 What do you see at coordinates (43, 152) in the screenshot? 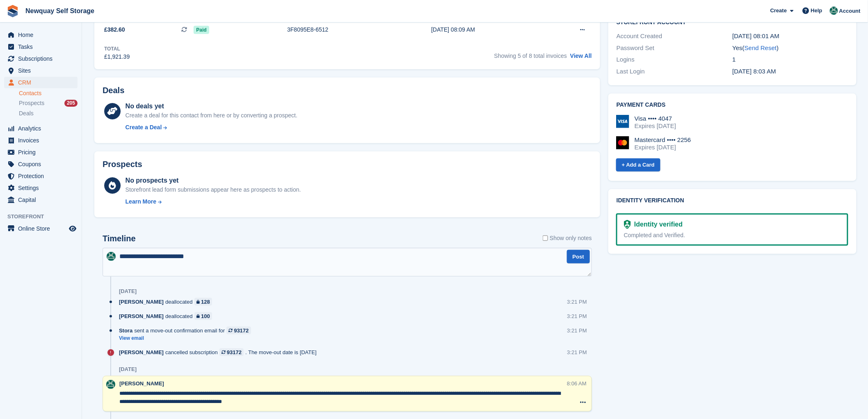
I see `span: Pricing` at bounding box center [43, 152].